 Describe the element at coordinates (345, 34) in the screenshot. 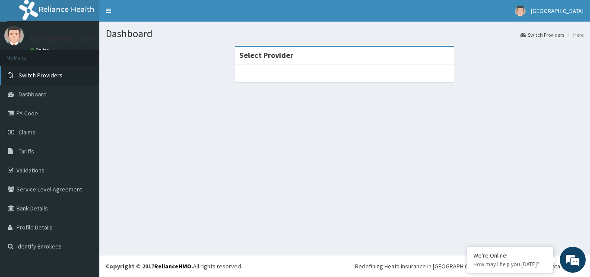

I see `h1: Dashboard` at that location.